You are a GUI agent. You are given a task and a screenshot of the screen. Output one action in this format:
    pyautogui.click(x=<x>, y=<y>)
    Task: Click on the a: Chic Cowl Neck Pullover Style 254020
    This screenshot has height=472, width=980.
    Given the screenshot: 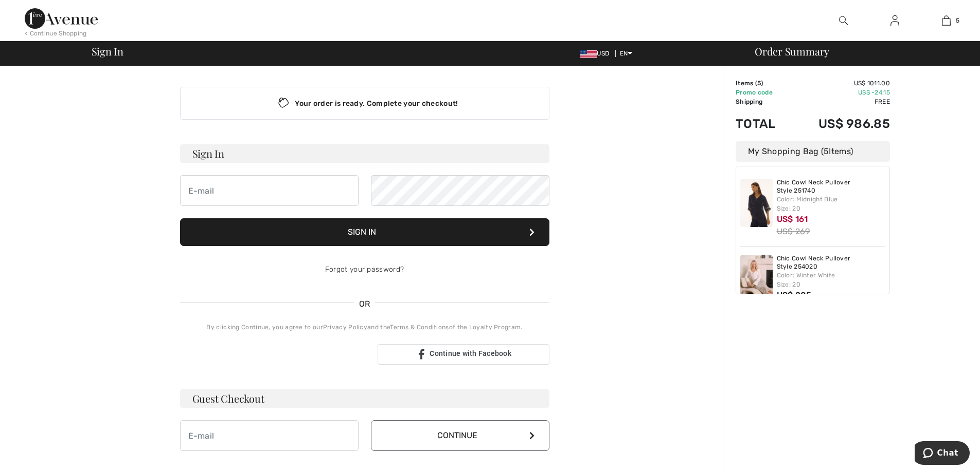 What is the action you would take?
    pyautogui.click(x=831, y=263)
    